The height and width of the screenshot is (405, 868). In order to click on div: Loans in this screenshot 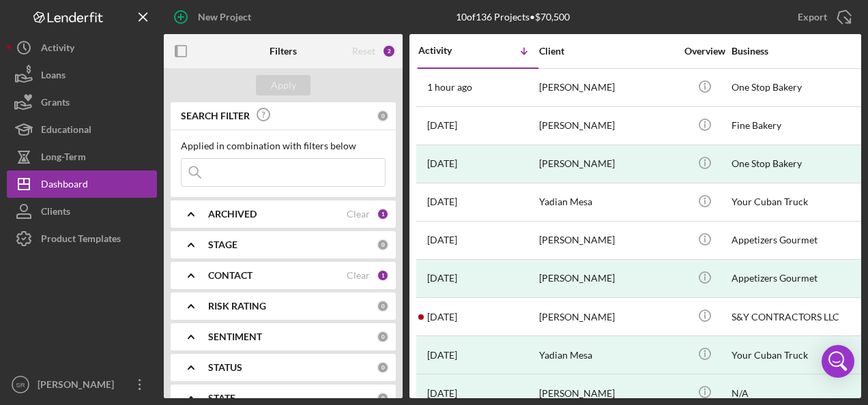, I will do `click(53, 76)`.